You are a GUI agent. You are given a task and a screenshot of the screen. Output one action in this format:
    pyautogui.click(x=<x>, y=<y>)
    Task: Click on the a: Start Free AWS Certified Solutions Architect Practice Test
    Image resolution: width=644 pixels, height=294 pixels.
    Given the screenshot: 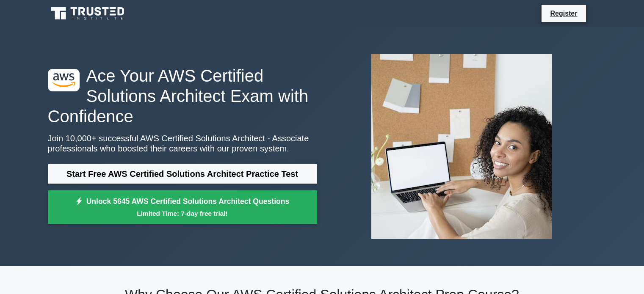 What is the action you would take?
    pyautogui.click(x=183, y=174)
    